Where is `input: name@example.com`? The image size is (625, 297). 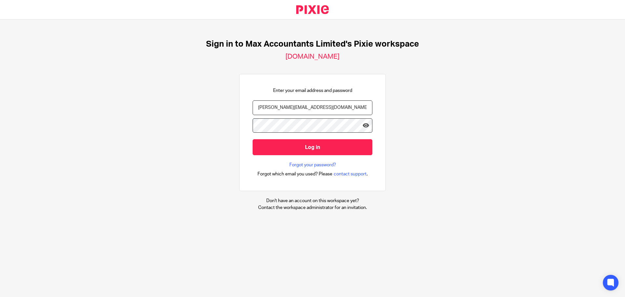
input: name@example.com is located at coordinates (313, 107).